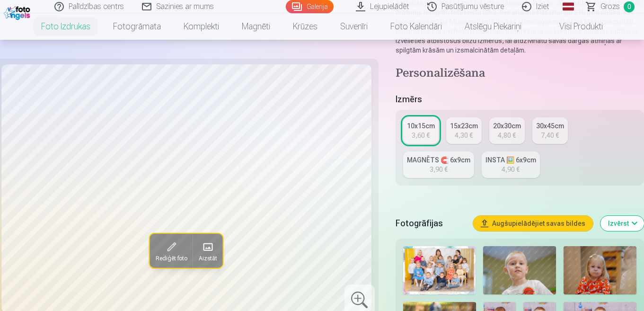 Image resolution: width=644 pixels, height=311 pixels. What do you see at coordinates (506, 126) in the screenshot?
I see `div: 20x30cm` at bounding box center [506, 126].